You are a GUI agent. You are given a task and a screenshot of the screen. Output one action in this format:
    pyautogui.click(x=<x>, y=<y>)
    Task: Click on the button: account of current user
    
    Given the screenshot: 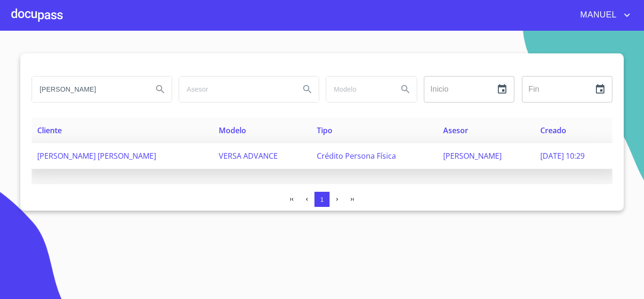 What is the action you would take?
    pyautogui.click(x=603, y=15)
    